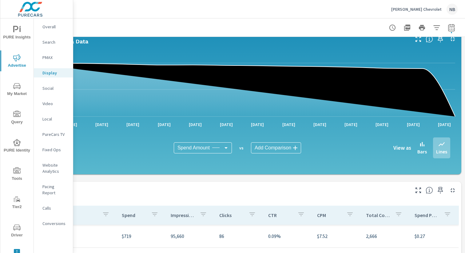  I want to click on div: Calls, so click(53, 208).